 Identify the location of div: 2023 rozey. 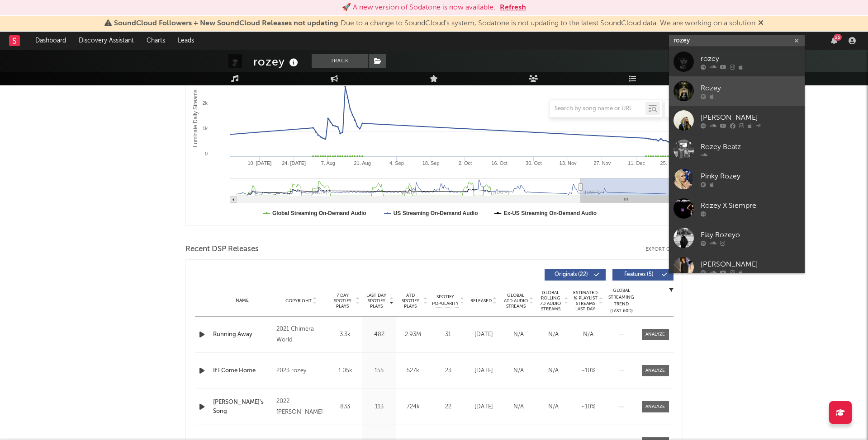
(301, 371).